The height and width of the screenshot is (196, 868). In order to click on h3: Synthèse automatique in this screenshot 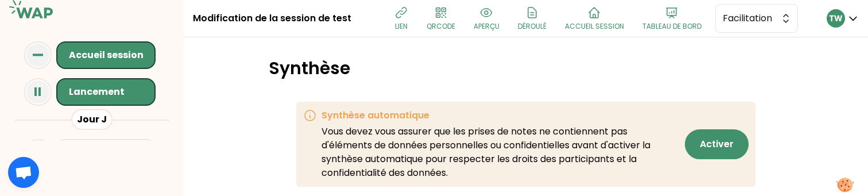, I will do `click(497, 115)`.